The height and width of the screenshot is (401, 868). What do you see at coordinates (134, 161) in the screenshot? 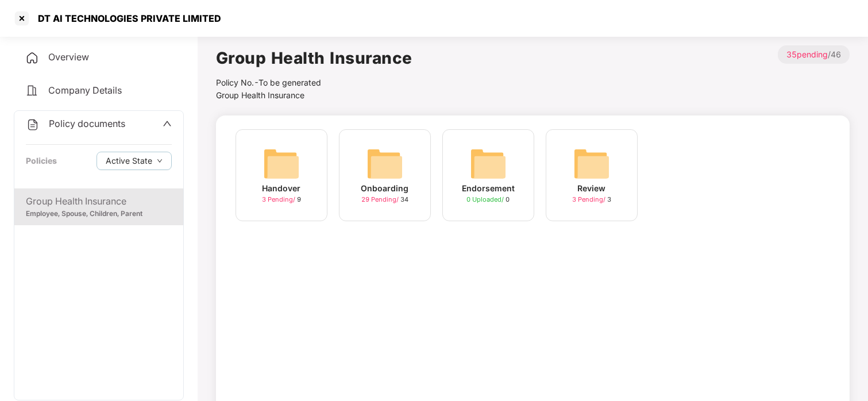
I see `button: Active Statedown` at bounding box center [134, 161].